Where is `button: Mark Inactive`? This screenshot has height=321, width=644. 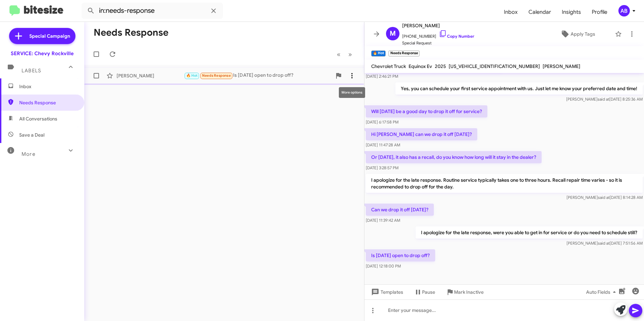
button: Mark Inactive is located at coordinates (465, 292).